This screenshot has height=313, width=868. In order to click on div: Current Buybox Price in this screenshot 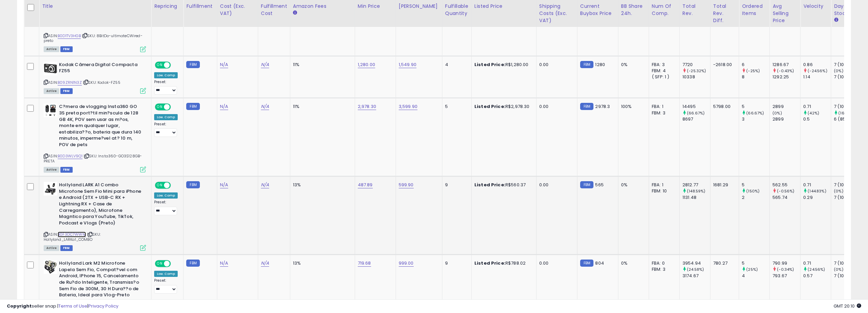, I will do `click(598, 10)`.